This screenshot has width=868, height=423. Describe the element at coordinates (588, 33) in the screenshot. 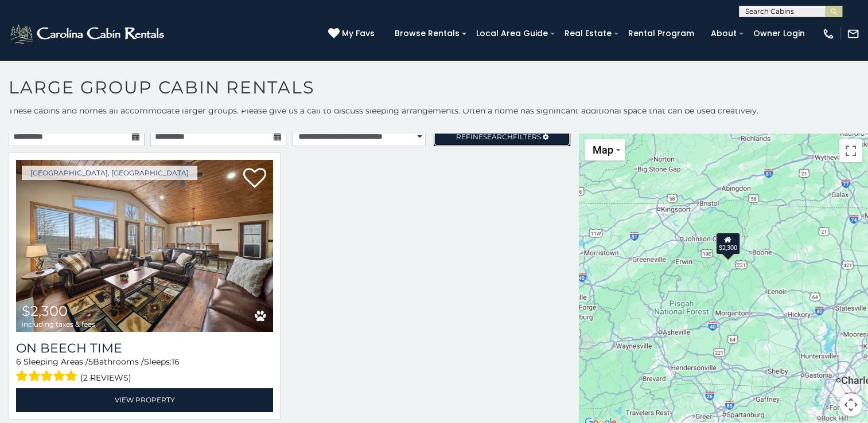

I see `a: Real Estate` at that location.